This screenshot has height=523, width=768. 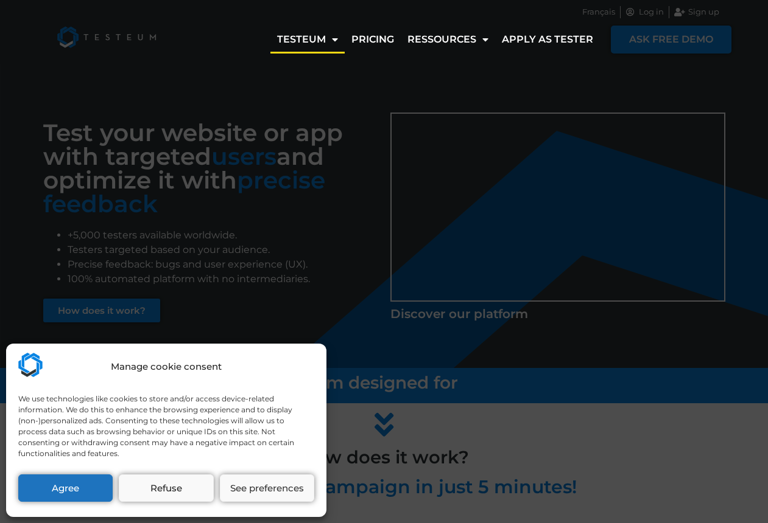 What do you see at coordinates (373, 40) in the screenshot?
I see `a: Pricing` at bounding box center [373, 40].